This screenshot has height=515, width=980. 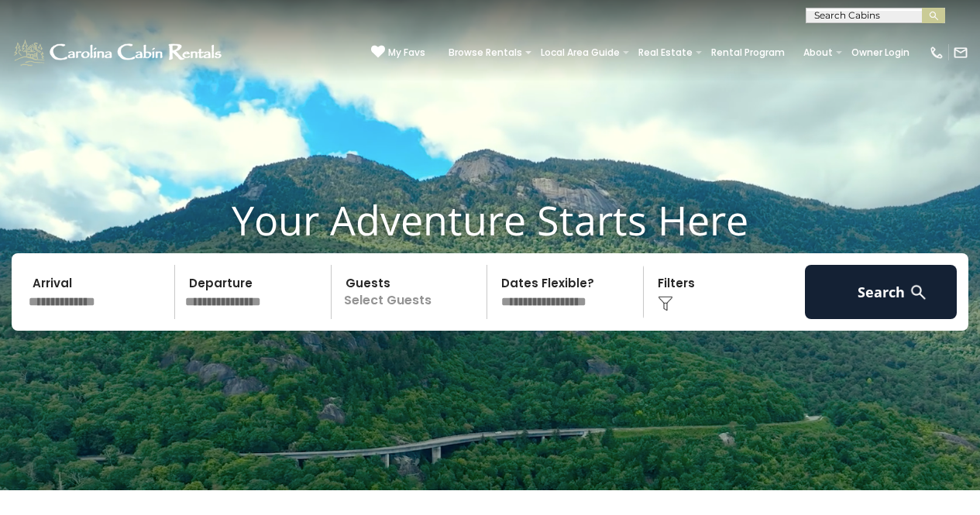 I want to click on img: search-regular-white.png, so click(x=918, y=292).